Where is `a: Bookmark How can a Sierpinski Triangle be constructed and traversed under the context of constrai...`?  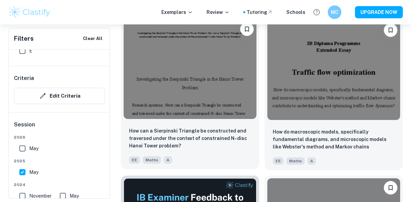 a: Bookmark How can a Sierpinski Triangle be constructed and traversed under the context of constrai... is located at coordinates (190, 94).